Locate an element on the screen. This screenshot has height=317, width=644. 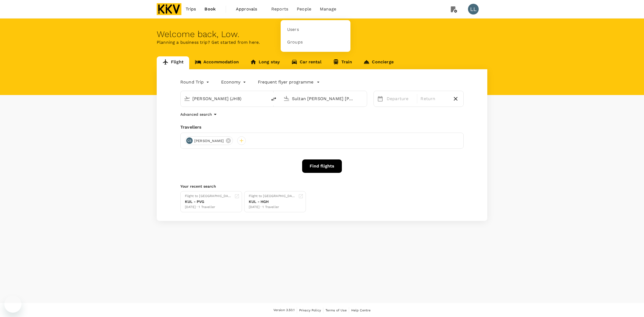
a: Flight is located at coordinates (173, 63).